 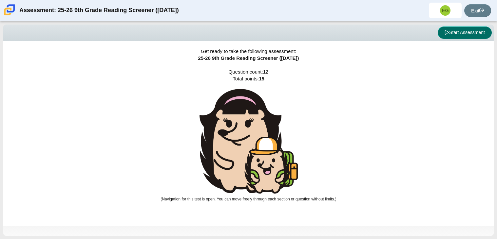 I want to click on b: 15, so click(x=261, y=79).